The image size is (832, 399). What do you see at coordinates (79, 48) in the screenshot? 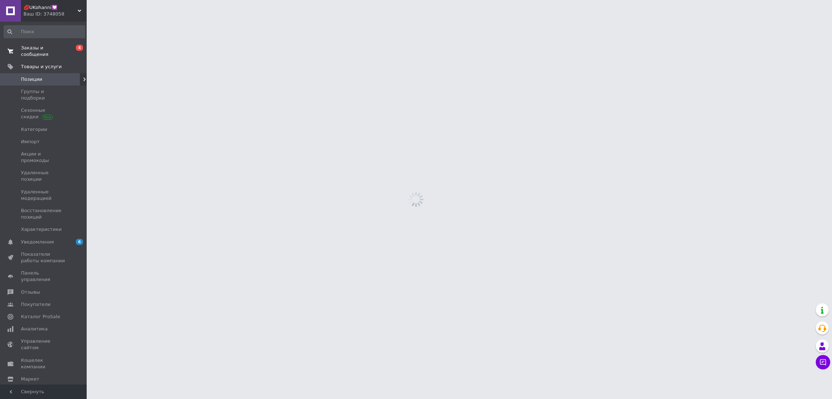
I see `span: 4` at bounding box center [79, 48].